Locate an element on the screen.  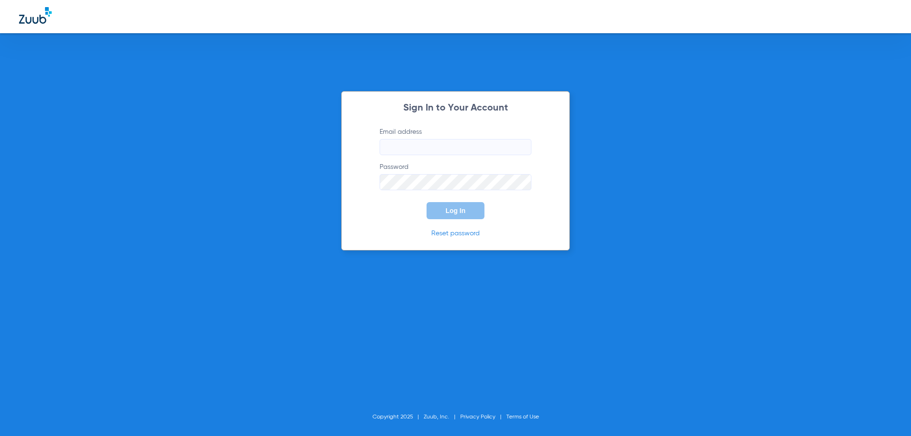
a: Privacy Policy is located at coordinates (478, 417).